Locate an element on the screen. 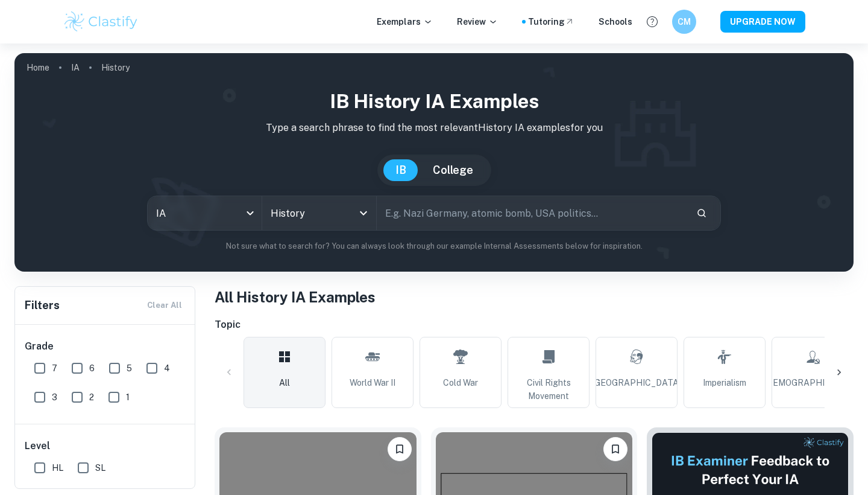 The image size is (868, 495). span: 2 is located at coordinates (91, 397).